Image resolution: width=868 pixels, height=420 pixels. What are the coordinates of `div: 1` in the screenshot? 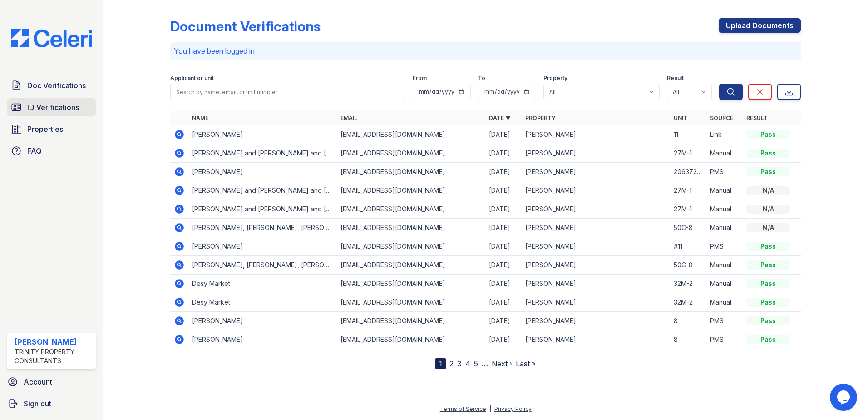 It's located at (440, 363).